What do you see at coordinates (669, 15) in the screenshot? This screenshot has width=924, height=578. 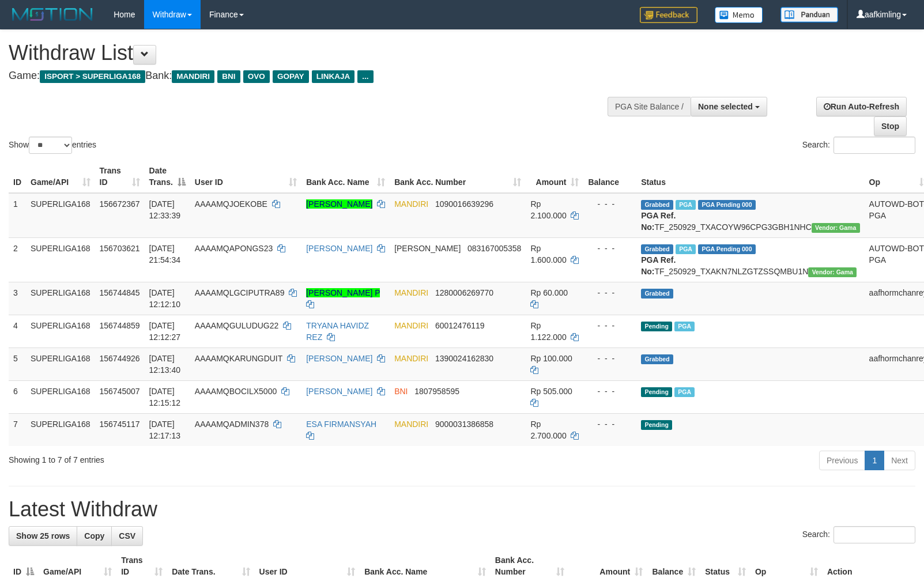 I see `img: Feedback.jpg` at bounding box center [669, 15].